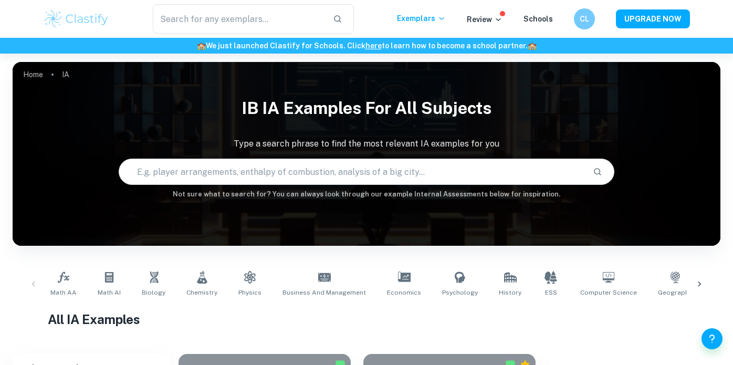 This screenshot has width=733, height=365. Describe the element at coordinates (366, 319) in the screenshot. I see `h1: All IA Examples` at that location.